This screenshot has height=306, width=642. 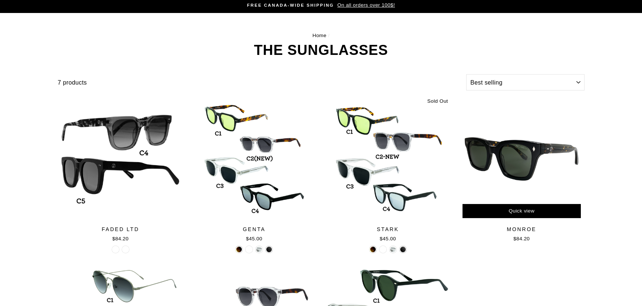 I want to click on h1: THE SUNGLASSES, so click(x=321, y=50).